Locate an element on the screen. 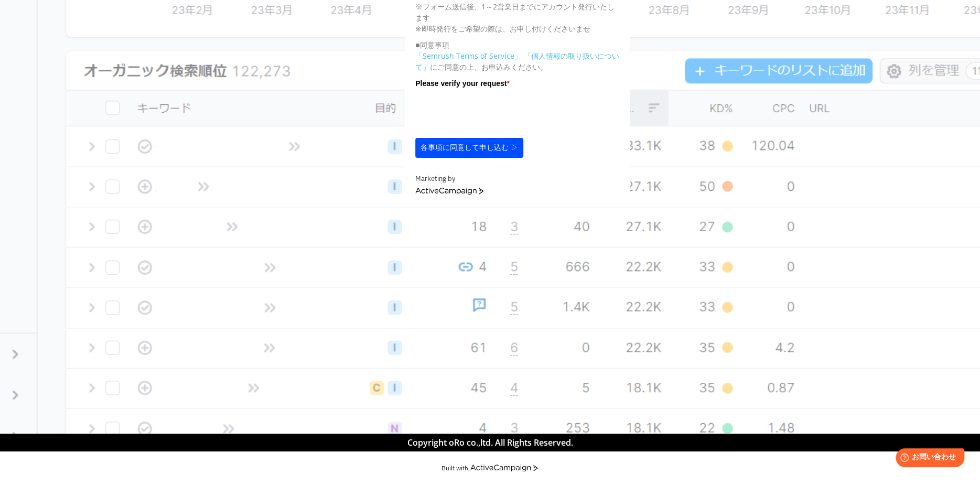 This screenshot has width=980, height=485. a: 「Semrush Terms of Service」 is located at coordinates (468, 56).